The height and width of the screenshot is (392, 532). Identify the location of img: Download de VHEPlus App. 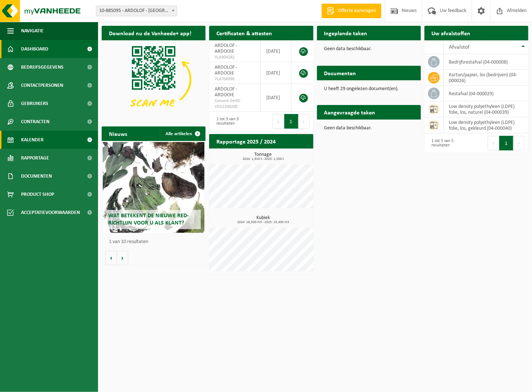
(154, 79).